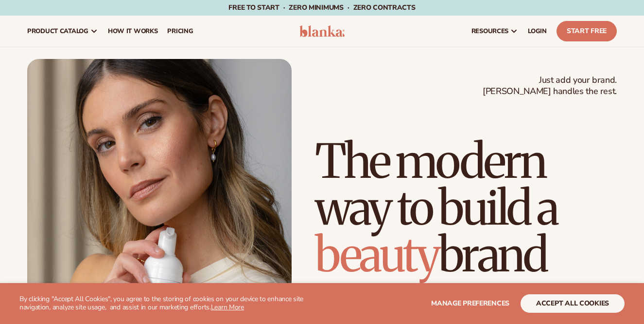 The height and width of the screenshot is (324, 644). I want to click on a: Learn More, so click(228, 307).